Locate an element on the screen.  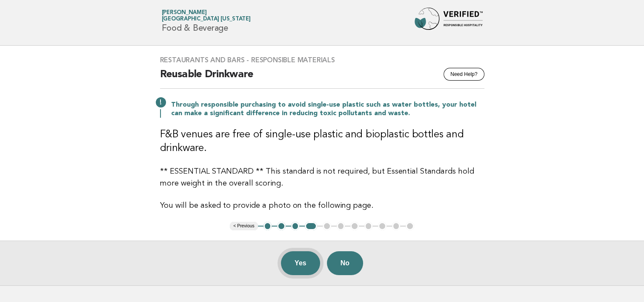
img: Forbes Travel Guide is located at coordinates (448, 21).